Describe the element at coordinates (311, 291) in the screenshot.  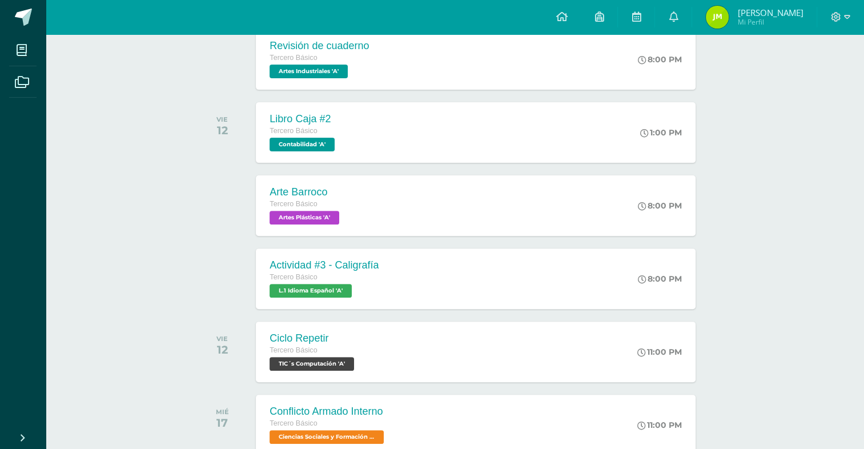
I see `span: L.1 Idioma Español 'A'` at that location.